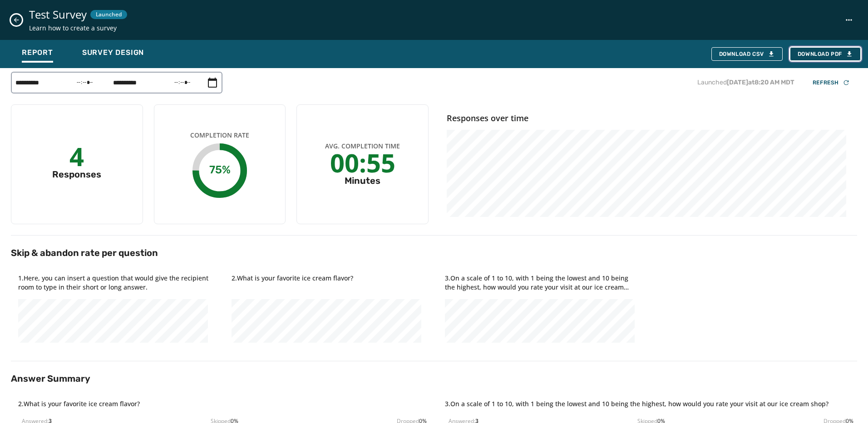 Image resolution: width=868 pixels, height=423 pixels. I want to click on div: Download CSV, so click(747, 54).